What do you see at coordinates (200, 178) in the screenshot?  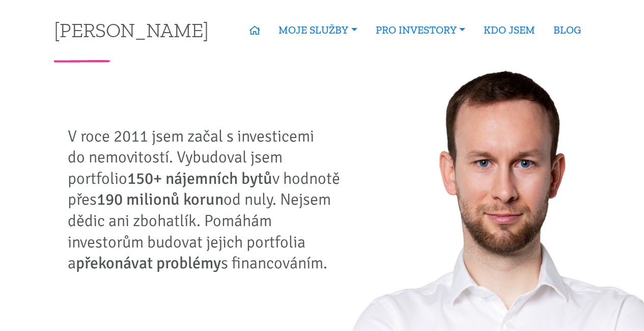 I see `strong: 150+ nájemních bytů` at bounding box center [200, 178].